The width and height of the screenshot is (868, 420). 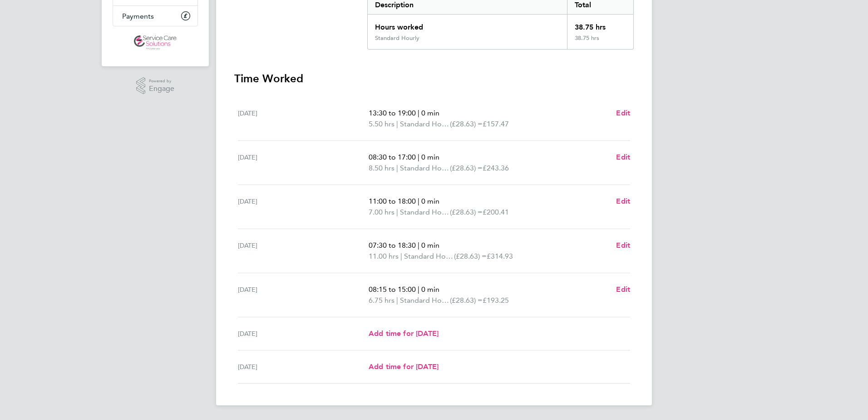 I want to click on h3: Time Worked, so click(x=434, y=79).